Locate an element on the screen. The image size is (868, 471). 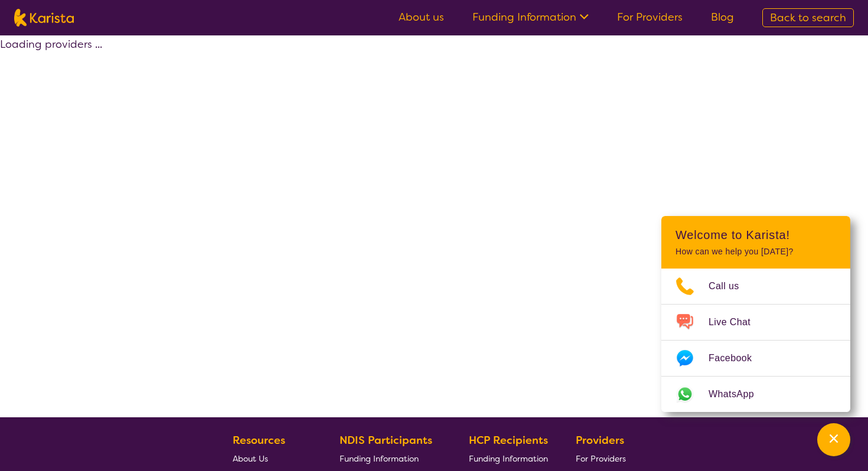
a: Blog is located at coordinates (722, 17).